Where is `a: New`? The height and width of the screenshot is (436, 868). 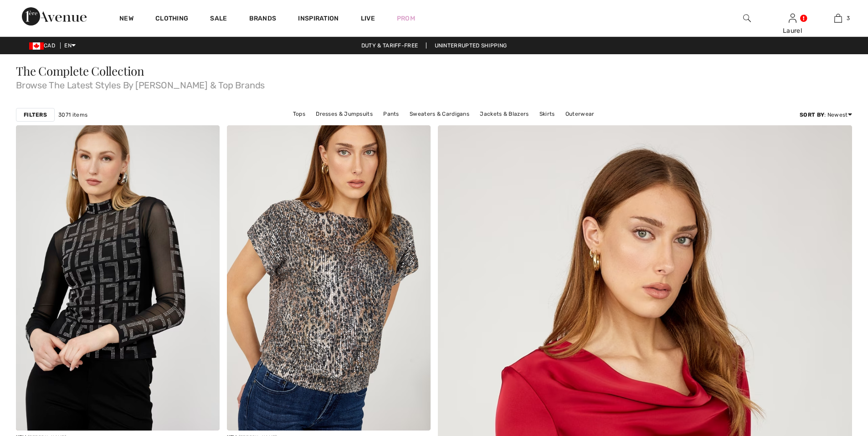
a: New is located at coordinates (126, 19).